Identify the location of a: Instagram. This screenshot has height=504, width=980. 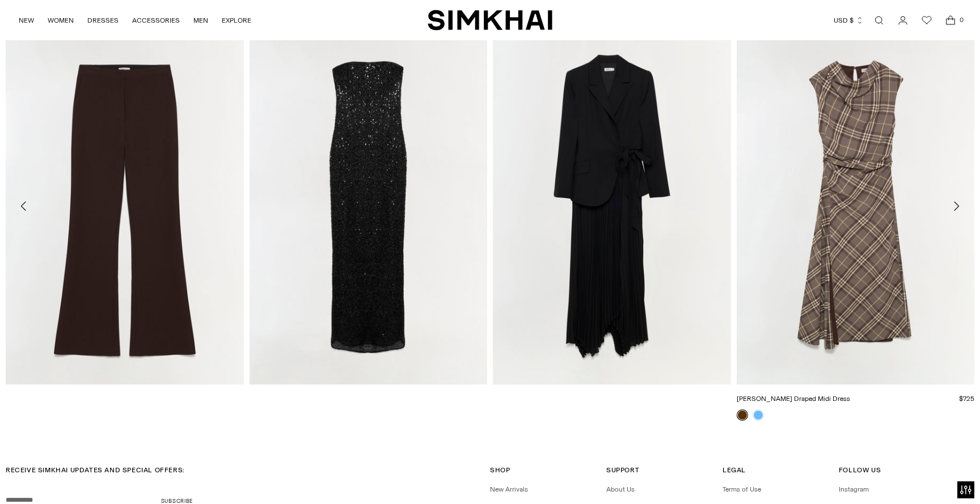
(853, 489).